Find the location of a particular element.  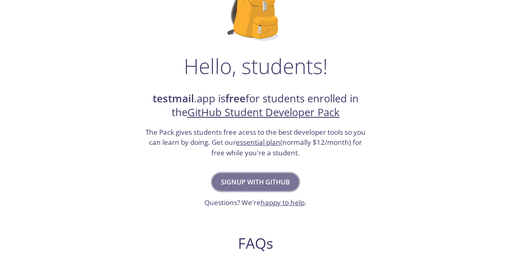

strong: testmail is located at coordinates (173, 98).